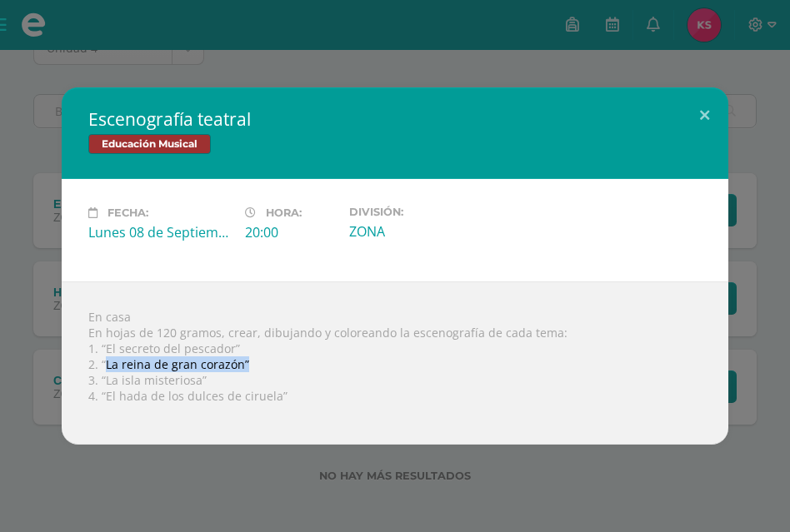 The width and height of the screenshot is (790, 532). I want to click on span: Educación Musical, so click(149, 144).